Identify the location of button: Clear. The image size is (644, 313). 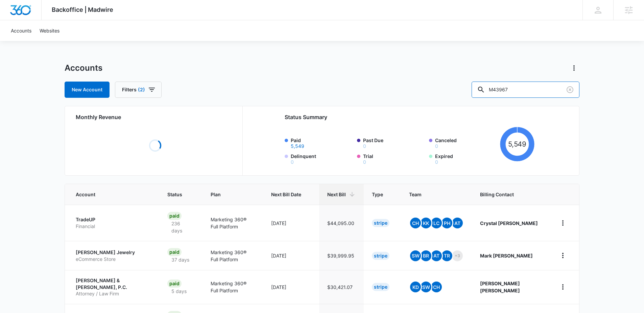
(570, 89).